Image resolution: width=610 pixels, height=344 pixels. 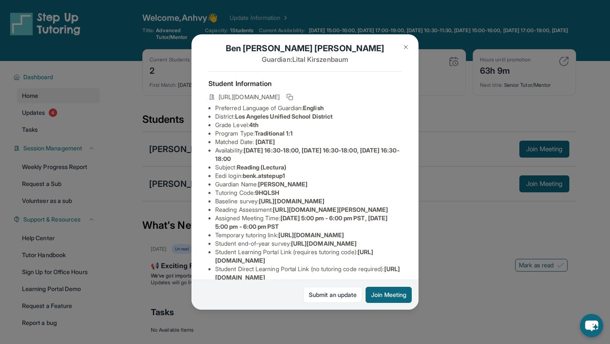 What do you see at coordinates (308, 273) in the screenshot?
I see `li: Student Direct Learning Portal Link (no tutoring code required) :` at bounding box center [308, 273].